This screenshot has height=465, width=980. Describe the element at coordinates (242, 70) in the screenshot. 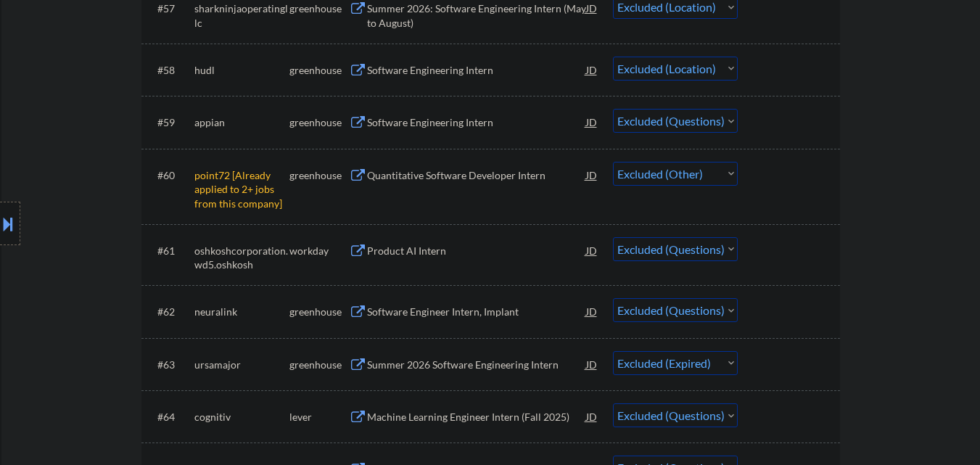

I see `div: hudl` at that location.